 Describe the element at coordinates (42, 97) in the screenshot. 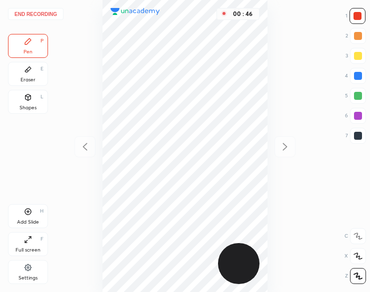

I see `div: L` at that location.